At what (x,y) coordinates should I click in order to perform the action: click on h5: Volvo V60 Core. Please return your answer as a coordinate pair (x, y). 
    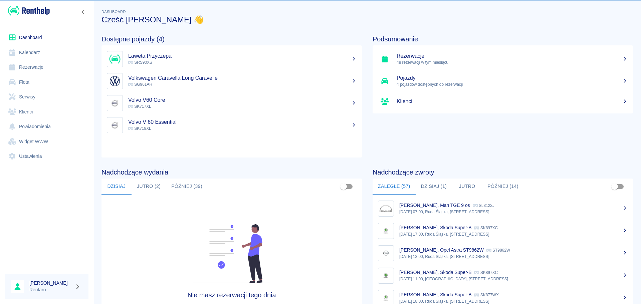
    Looking at the image, I should click on (242, 100).